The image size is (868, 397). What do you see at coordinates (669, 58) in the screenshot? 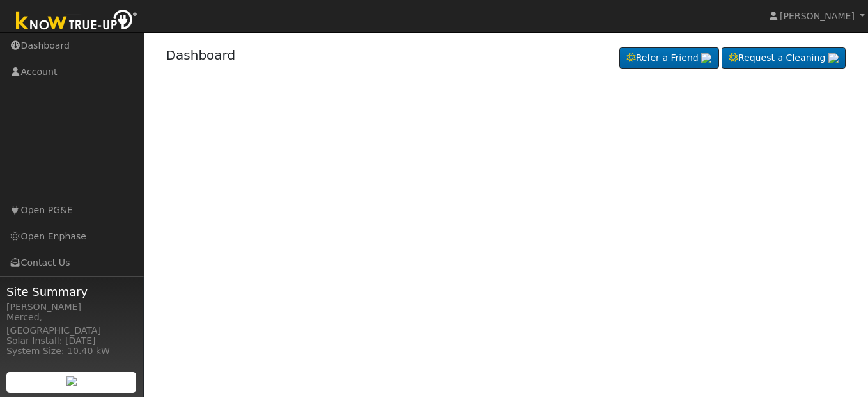
I see `a: Refer a Friend` at bounding box center [669, 58].